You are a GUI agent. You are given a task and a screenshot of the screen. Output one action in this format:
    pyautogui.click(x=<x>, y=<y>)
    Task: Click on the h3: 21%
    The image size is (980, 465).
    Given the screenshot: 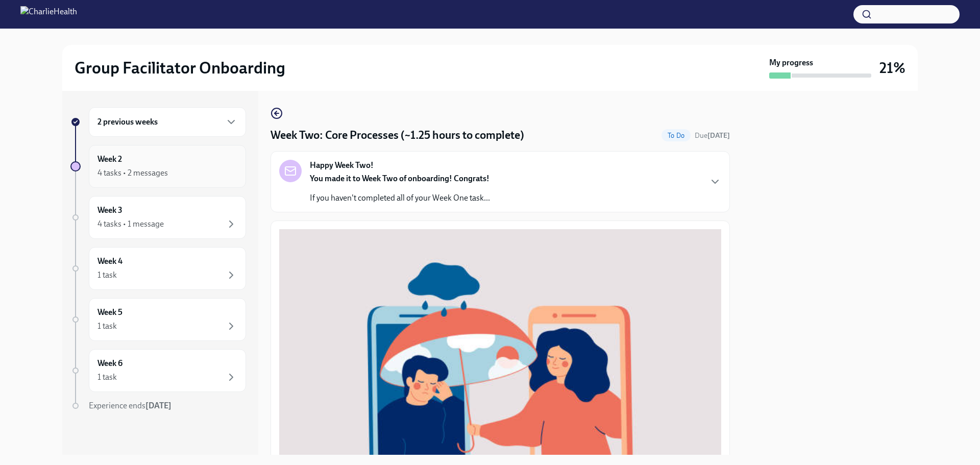 What is the action you would take?
    pyautogui.click(x=892, y=68)
    